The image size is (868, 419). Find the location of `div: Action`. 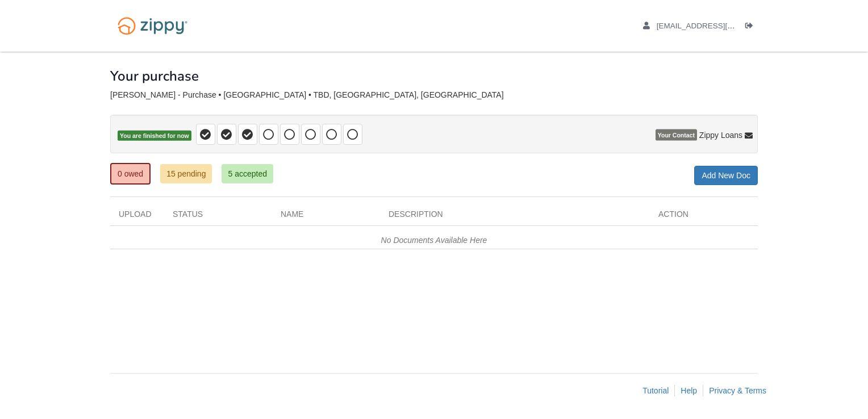

div: Action is located at coordinates (703, 217).